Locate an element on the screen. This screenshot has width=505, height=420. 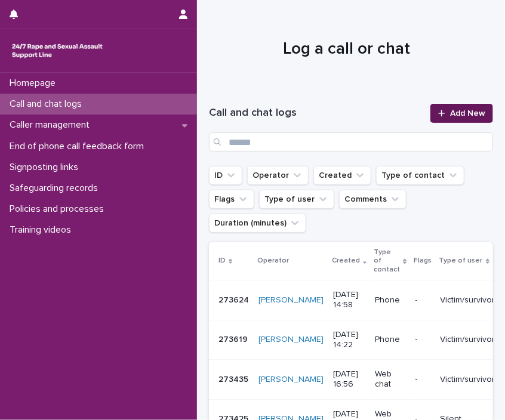
h1: Call and chat logs is located at coordinates (316, 114).